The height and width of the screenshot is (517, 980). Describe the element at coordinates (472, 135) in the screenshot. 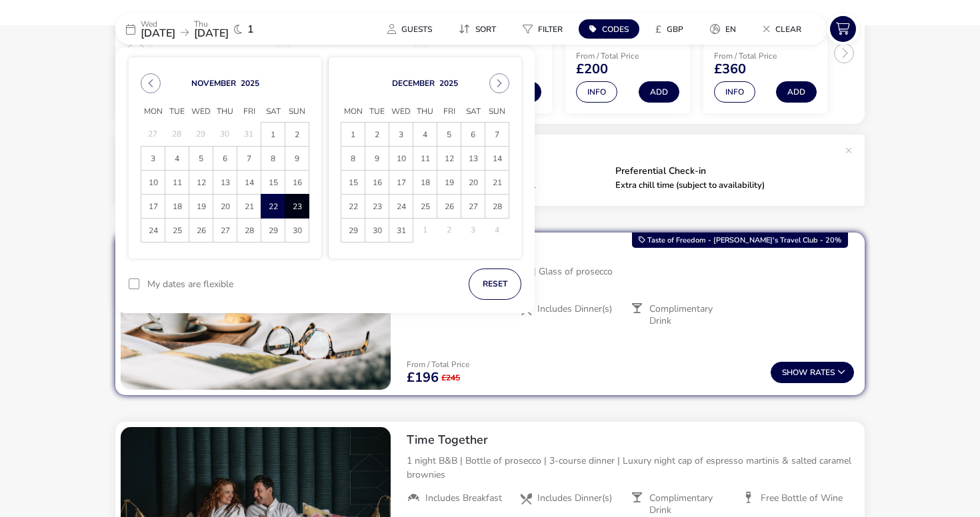

I see `span: 6` at that location.